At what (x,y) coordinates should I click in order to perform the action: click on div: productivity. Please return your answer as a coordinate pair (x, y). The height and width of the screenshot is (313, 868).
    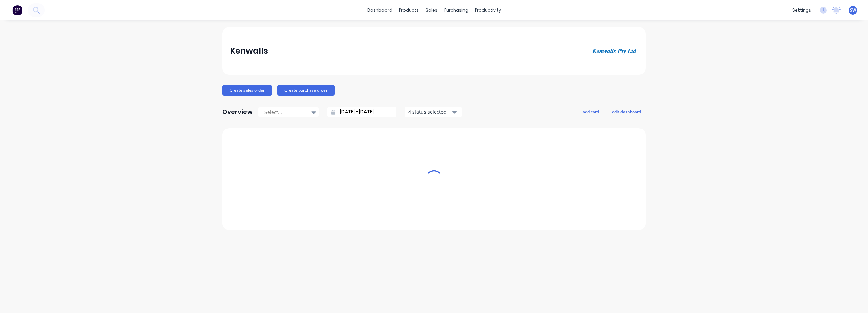
    Looking at the image, I should click on (488, 10).